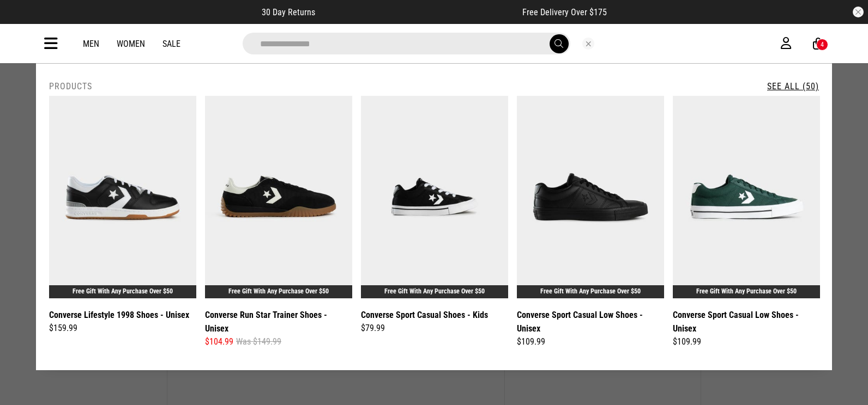 The image size is (868, 405). What do you see at coordinates (288, 12) in the screenshot?
I see `span: 30 Day Returns` at bounding box center [288, 12].